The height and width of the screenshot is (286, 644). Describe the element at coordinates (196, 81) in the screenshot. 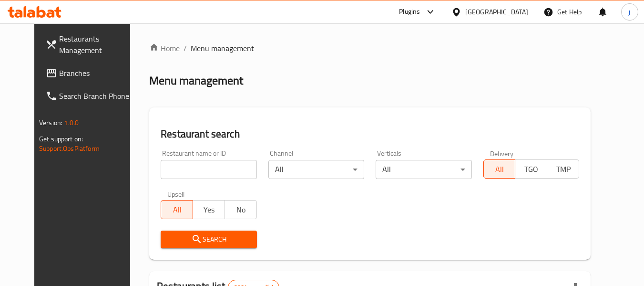

I see `h2: Menu management` at that location.